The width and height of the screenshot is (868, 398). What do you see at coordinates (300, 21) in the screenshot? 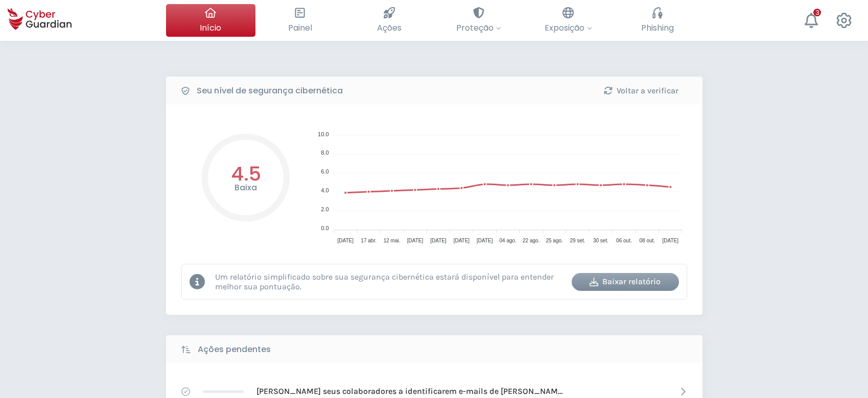
I see `button: Painel` at bounding box center [300, 21].